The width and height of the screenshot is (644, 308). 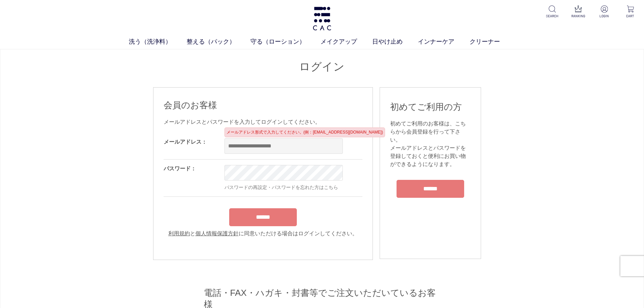 I want to click on a: 守る（ローション）, so click(x=286, y=42).